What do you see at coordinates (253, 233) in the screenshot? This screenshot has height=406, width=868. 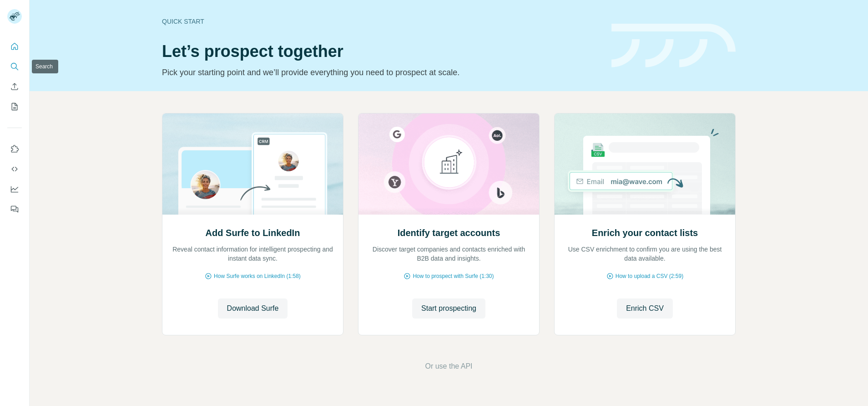 I see `h2: Add Surfe to LinkedIn` at bounding box center [253, 233].